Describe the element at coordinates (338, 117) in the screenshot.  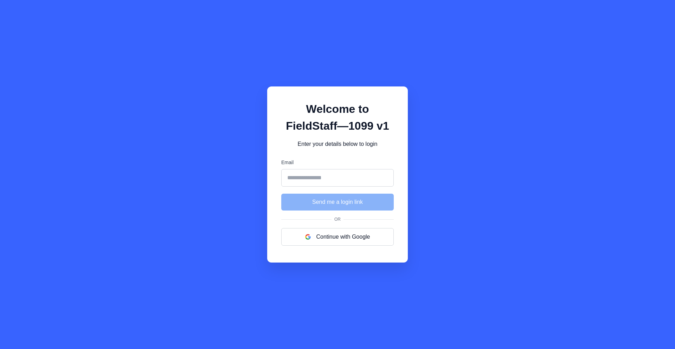
I see `h1: Welcome to FieldStaff—1099 v1` at that location.